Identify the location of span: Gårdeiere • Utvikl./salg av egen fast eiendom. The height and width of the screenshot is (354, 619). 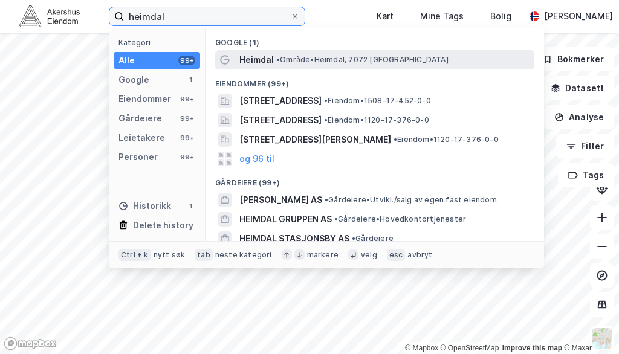
(411, 200).